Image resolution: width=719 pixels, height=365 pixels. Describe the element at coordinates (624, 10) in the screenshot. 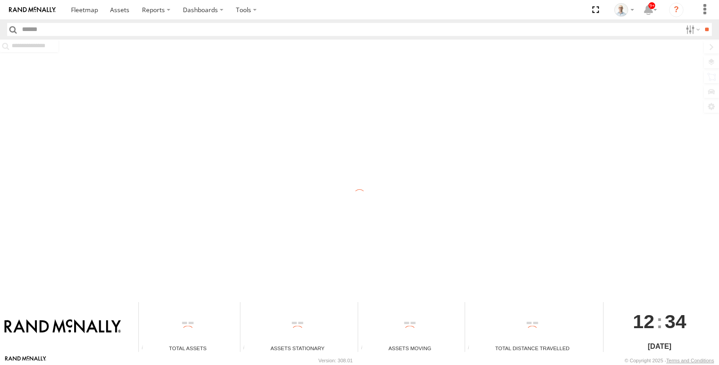

I see `div: Kurt Byers` at that location.